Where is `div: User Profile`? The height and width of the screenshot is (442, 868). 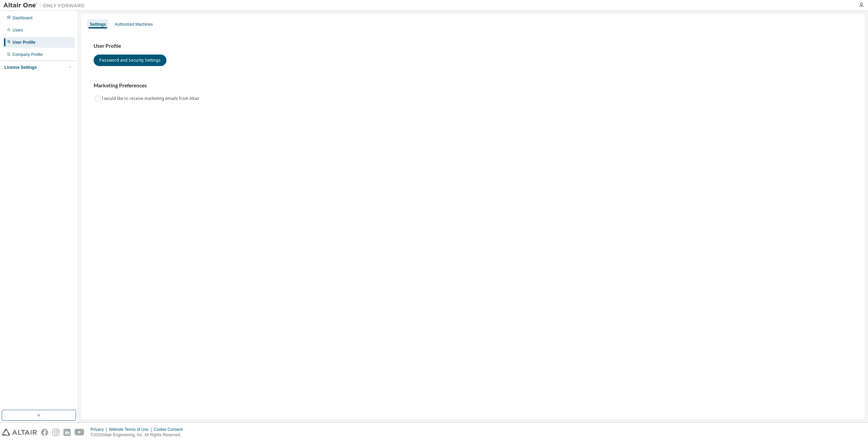
div: User Profile is located at coordinates (24, 42).